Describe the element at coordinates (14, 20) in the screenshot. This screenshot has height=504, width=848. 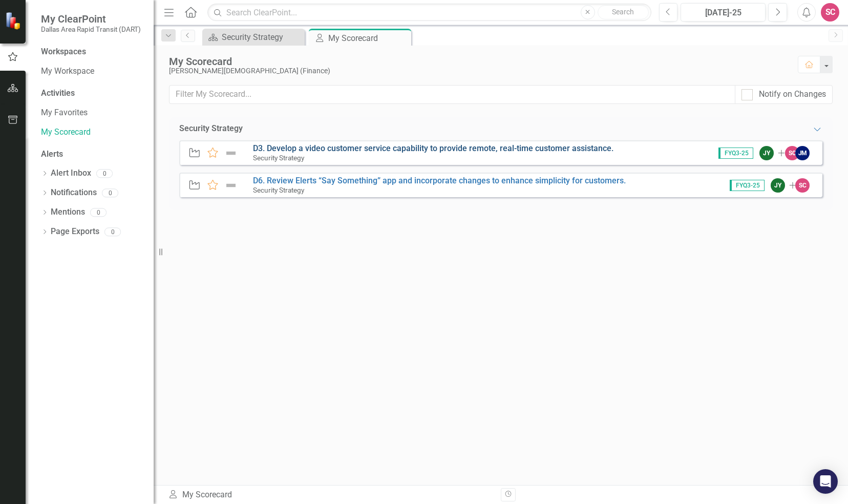
I see `img: ClearPoint Strategy` at that location.